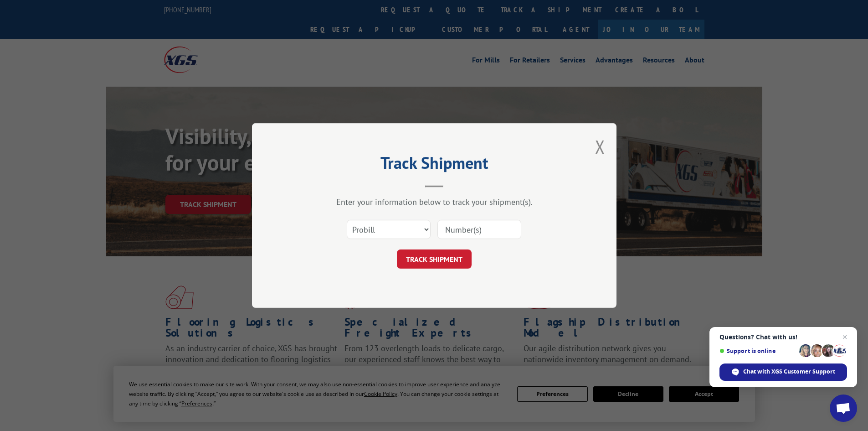  I want to click on div: Chat with XGS Customer Support, so click(783, 372).